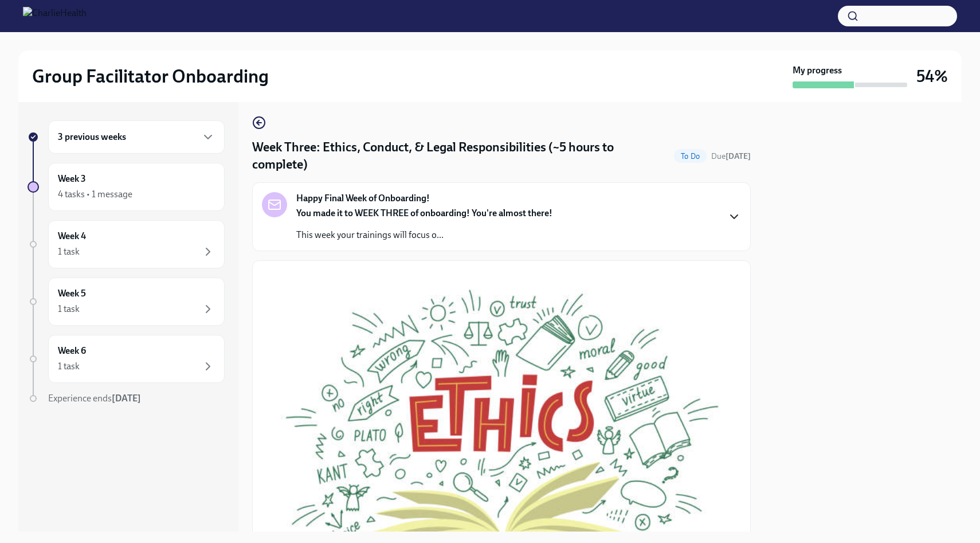 The width and height of the screenshot is (980, 543). Describe the element at coordinates (72, 293) in the screenshot. I see `h6: Week 5` at that location.